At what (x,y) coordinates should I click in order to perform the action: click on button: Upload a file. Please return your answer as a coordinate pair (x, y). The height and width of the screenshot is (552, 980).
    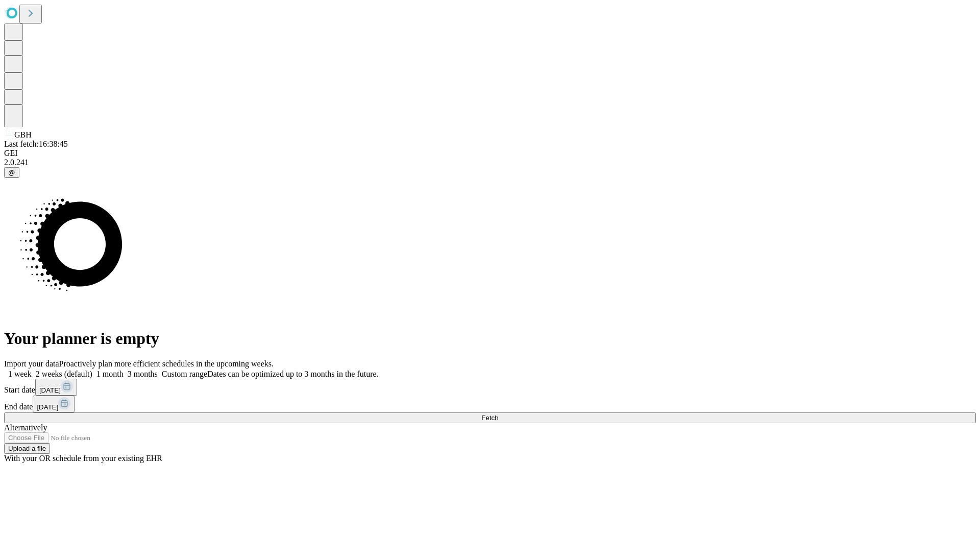
    Looking at the image, I should click on (27, 448).